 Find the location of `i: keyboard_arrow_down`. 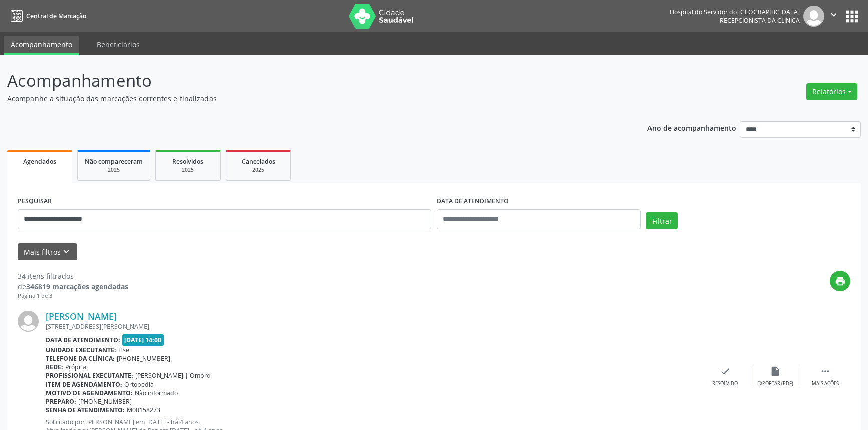

i: keyboard_arrow_down is located at coordinates (66, 252).